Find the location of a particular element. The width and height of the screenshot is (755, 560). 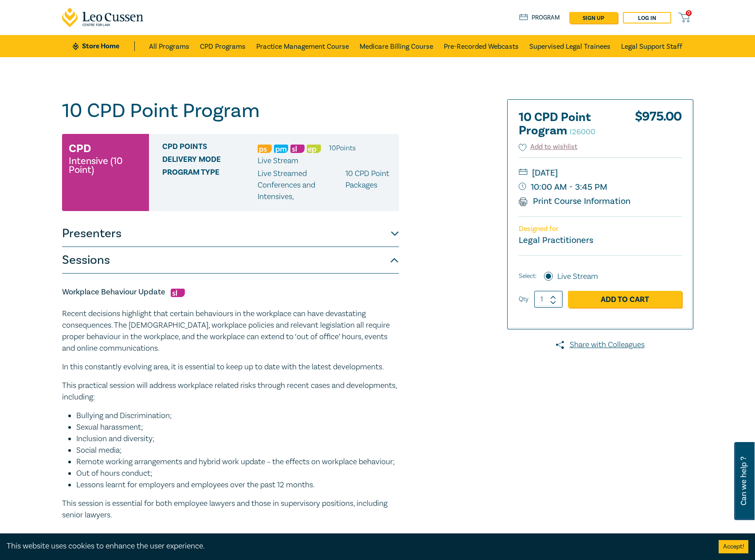

div: This website uses cookies to enhance the user experience. is located at coordinates (356, 546).